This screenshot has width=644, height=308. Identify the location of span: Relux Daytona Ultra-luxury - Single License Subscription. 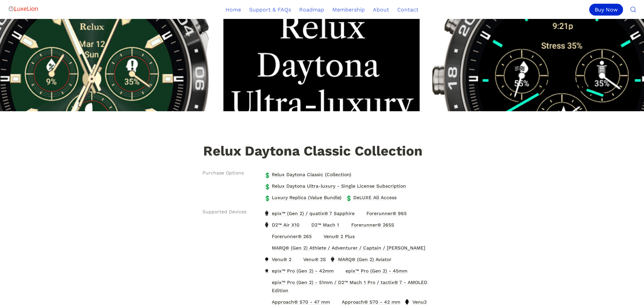
(339, 186).